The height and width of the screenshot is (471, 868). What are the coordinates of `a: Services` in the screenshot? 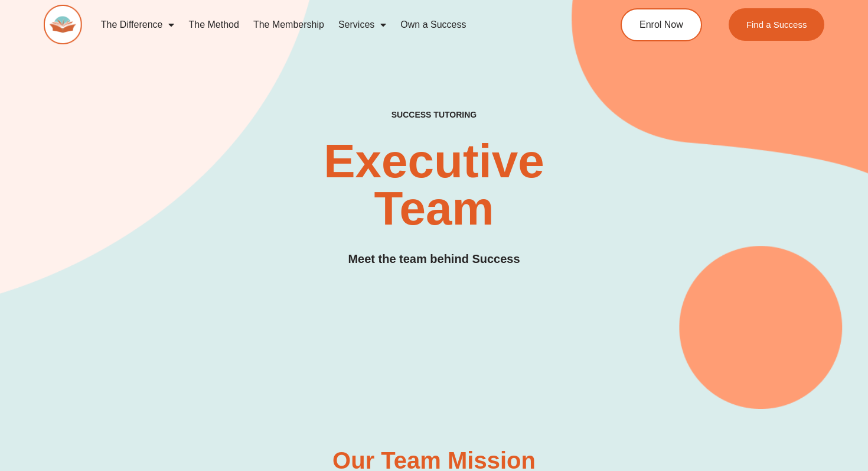 It's located at (362, 25).